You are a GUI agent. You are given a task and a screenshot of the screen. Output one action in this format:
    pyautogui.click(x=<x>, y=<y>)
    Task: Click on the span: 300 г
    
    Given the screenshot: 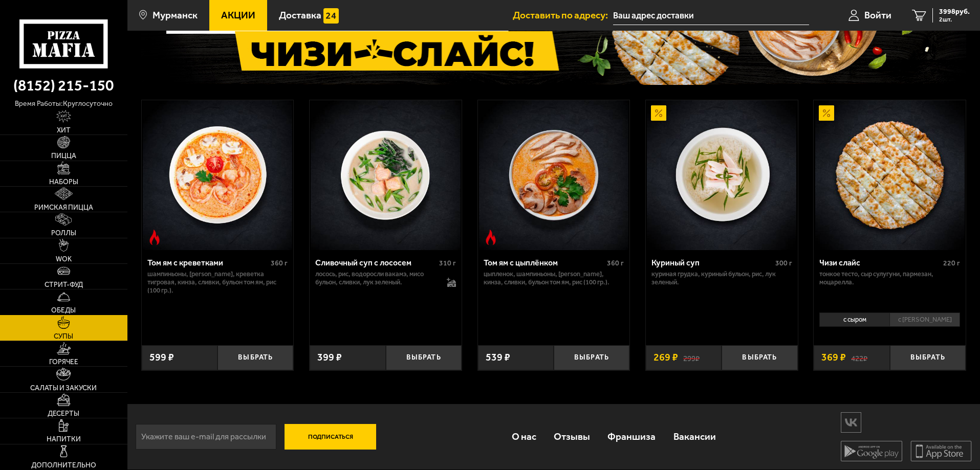 What is the action you would take?
    pyautogui.click(x=783, y=263)
    